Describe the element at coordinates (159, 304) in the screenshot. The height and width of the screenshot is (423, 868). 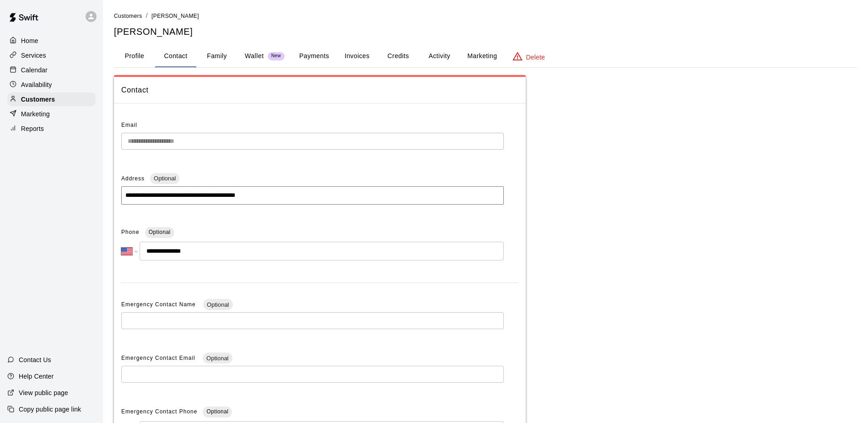
I see `span: Emergency Contact Name` at that location.